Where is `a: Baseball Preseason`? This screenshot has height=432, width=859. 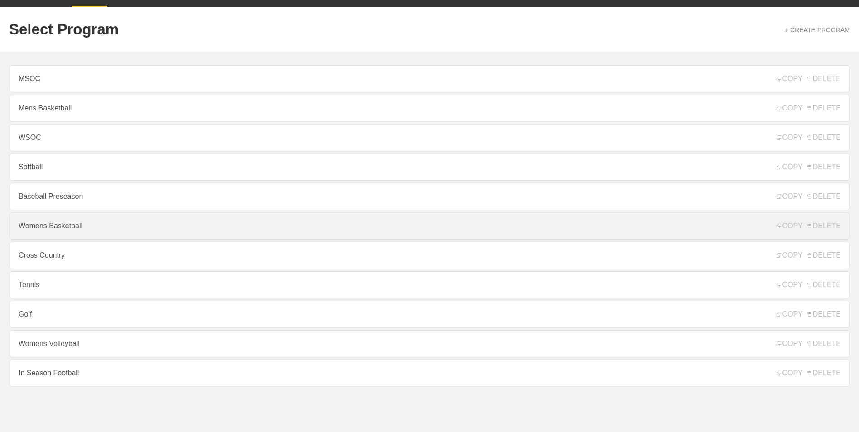 a: Baseball Preseason is located at coordinates (429, 197).